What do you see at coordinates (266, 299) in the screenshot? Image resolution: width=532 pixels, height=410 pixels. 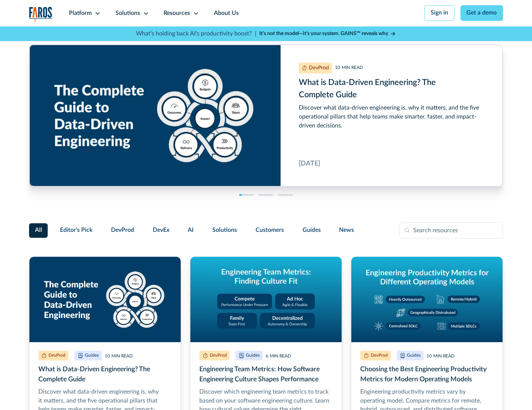 I see `img: Graphic titled 'Engineering Team Metrics: Finding Culture Fit' with four cultural models: Compete...` at bounding box center [266, 299].